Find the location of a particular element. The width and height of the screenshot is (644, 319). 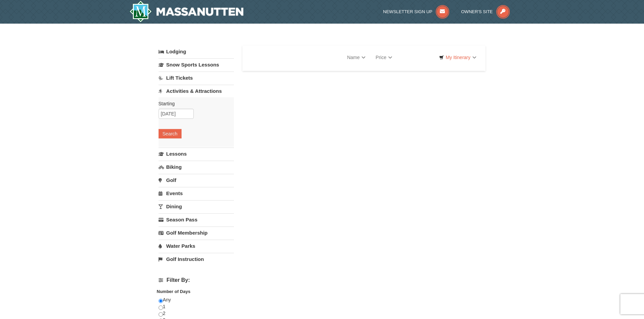

a: Season Pass is located at coordinates (196, 220).